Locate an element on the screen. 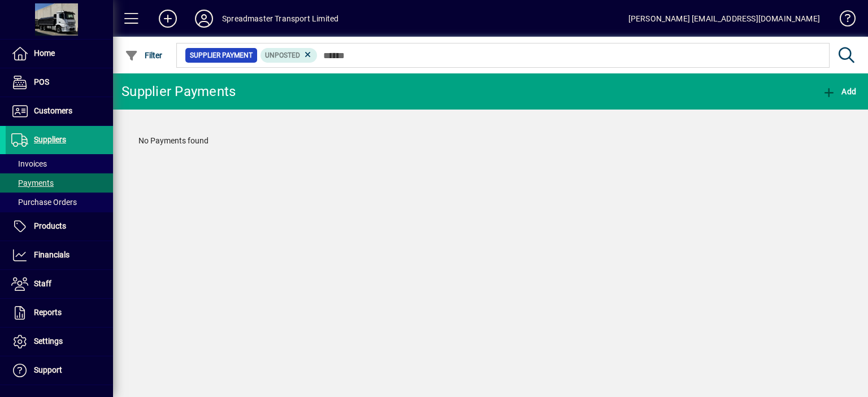 The width and height of the screenshot is (868, 397). span: Add is located at coordinates (839, 92).